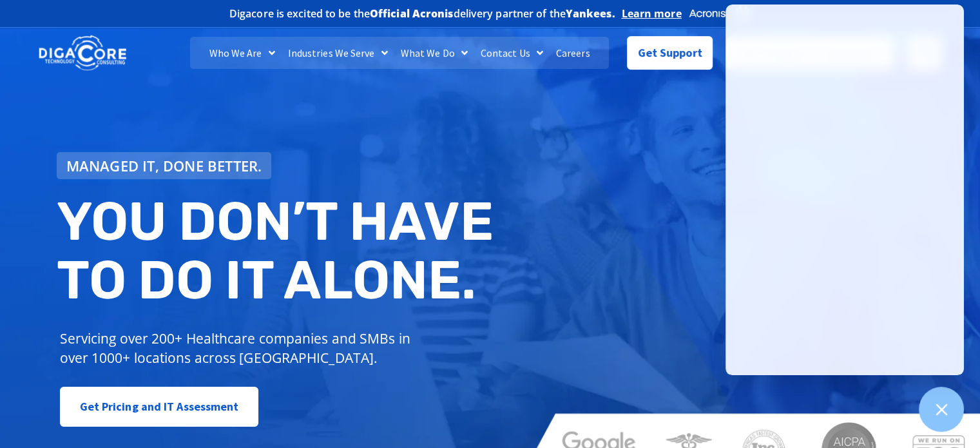 This screenshot has width=980, height=448. What do you see at coordinates (82, 53) in the screenshot?
I see `img: DigaCore Technology Consulting` at bounding box center [82, 53].